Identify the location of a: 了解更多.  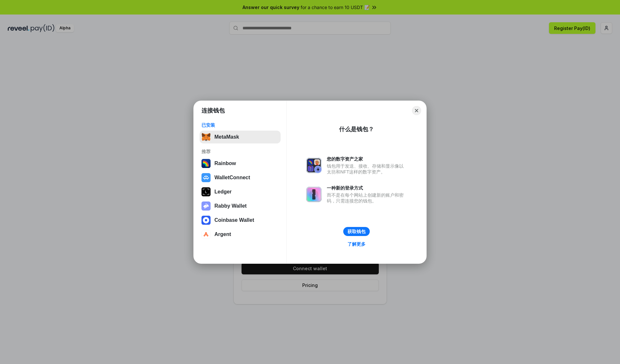
(357, 244).